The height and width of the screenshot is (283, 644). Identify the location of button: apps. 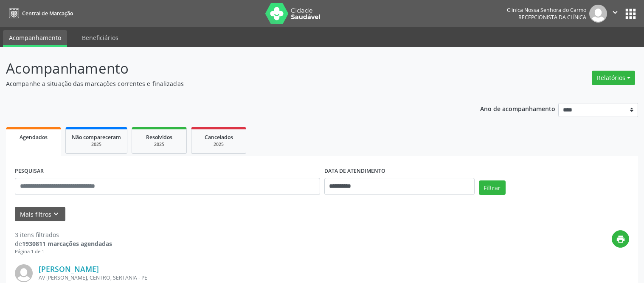
(631, 14).